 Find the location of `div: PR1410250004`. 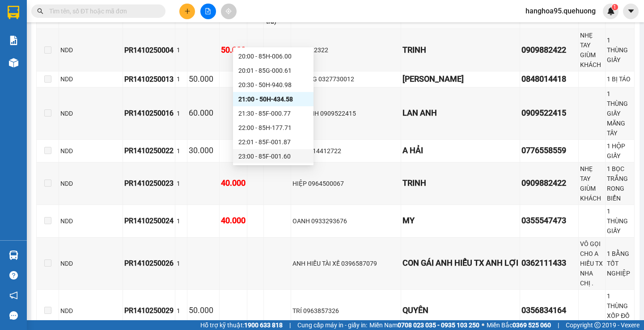

div: PR1410250004 is located at coordinates (149, 50).